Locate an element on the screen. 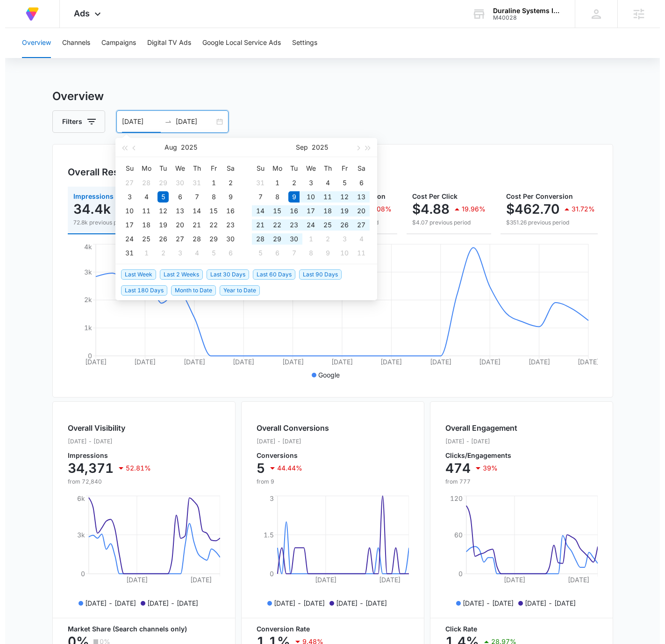 This screenshot has width=665, height=644. td: 2025-09-10 is located at coordinates (305, 197).